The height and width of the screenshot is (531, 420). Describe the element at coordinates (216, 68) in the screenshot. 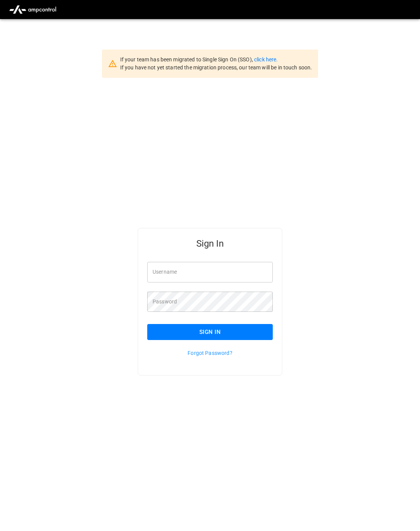

I see `span: If you have not yet started the migration process, our team will be in touch soon.` at that location.